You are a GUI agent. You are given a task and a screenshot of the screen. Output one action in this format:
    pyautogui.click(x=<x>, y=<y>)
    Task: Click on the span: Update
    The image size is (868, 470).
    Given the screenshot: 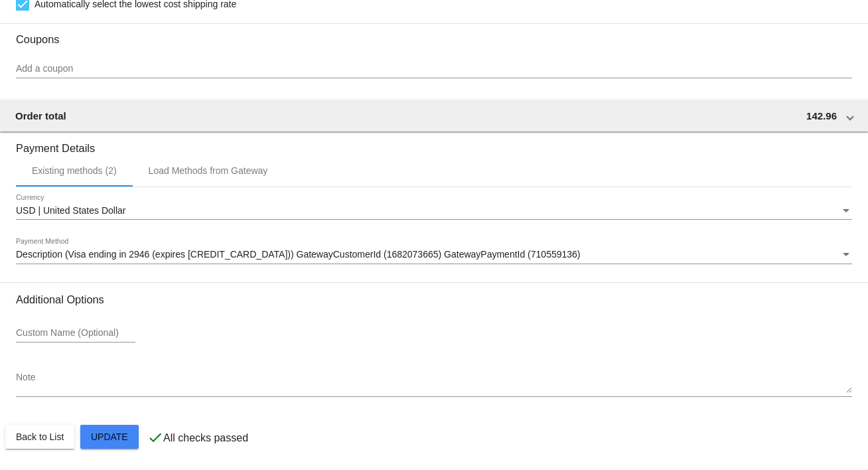 What is the action you would take?
    pyautogui.click(x=110, y=437)
    